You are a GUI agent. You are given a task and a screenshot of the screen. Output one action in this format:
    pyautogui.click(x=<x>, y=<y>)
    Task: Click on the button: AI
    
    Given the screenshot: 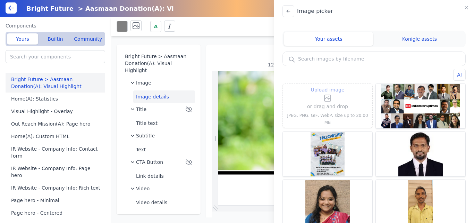 What is the action you would take?
    pyautogui.click(x=460, y=75)
    